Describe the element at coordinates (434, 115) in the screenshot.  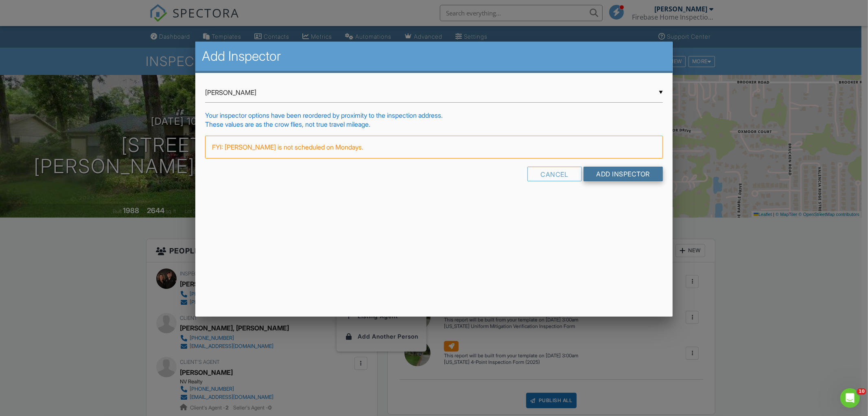
I see `div: Your inspector options have been reordered by proximity to the inspection address.` at that location.